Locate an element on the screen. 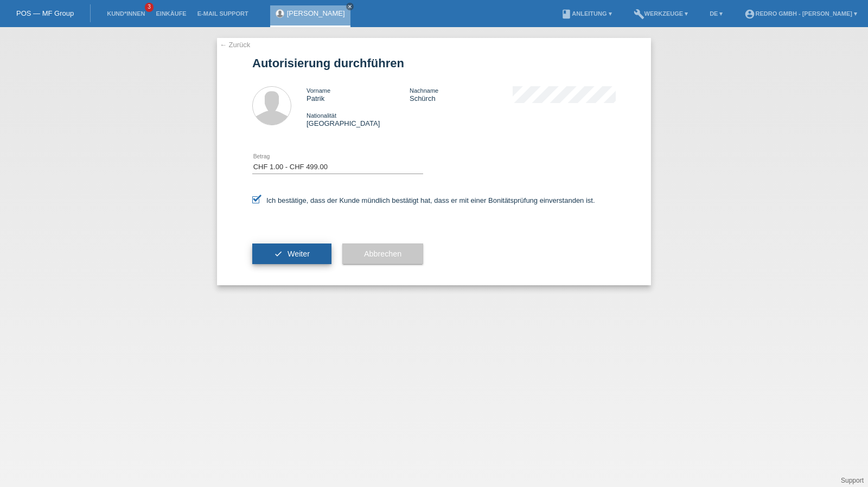 Image resolution: width=868 pixels, height=487 pixels. a: bookAnleitung ▾ is located at coordinates (586, 14).